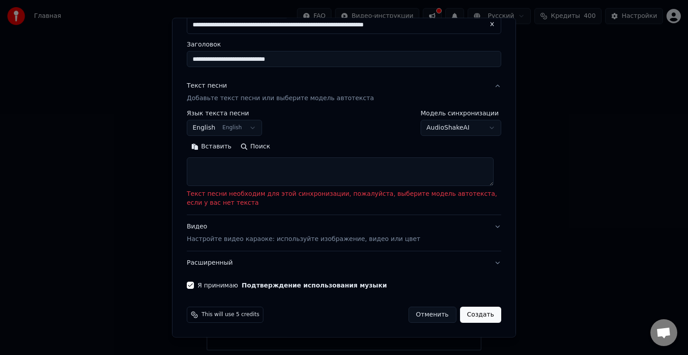 This screenshot has width=688, height=355. What do you see at coordinates (344, 92) in the screenshot?
I see `button: Текст песниДобавьте текст песни или выберите модель автотекста` at bounding box center [344, 92].